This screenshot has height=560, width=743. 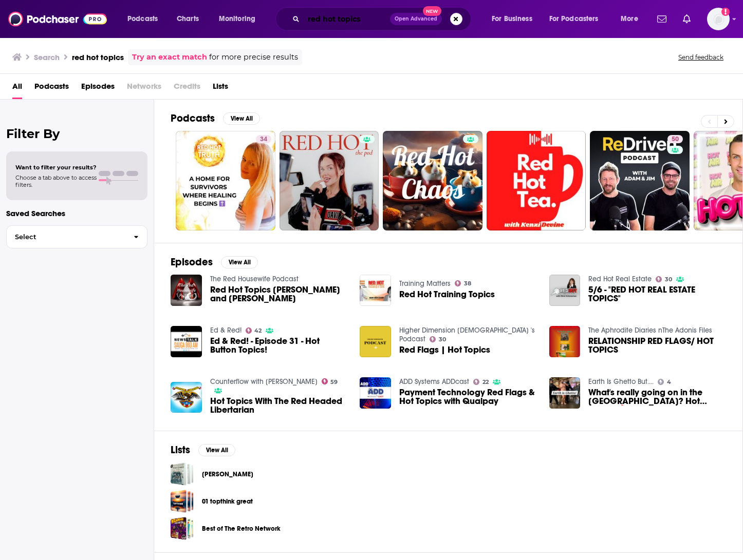 What do you see at coordinates (629, 19) in the screenshot?
I see `span: More` at bounding box center [629, 19].